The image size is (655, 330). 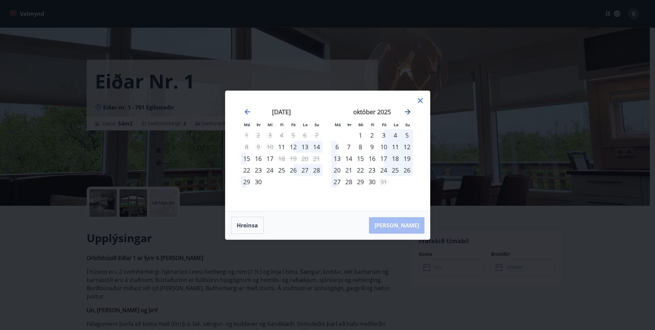 I want to click on td: Choose laugardagur, 27. september 2025 as your check-in date. It’s available., so click(x=305, y=170).